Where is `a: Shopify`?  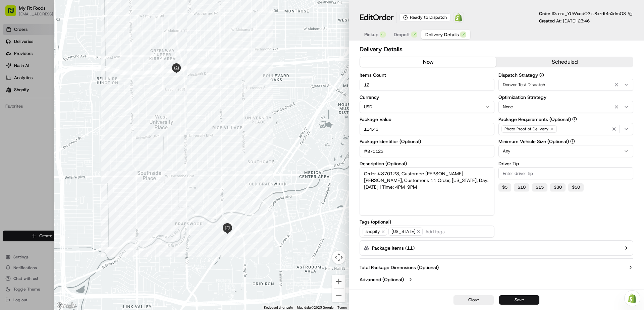
a: Shopify is located at coordinates (458, 18).